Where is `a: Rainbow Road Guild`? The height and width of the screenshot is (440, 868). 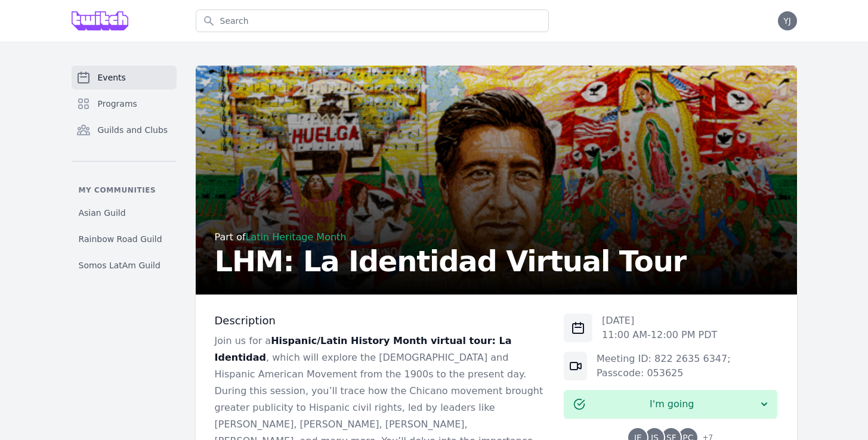 a: Rainbow Road Guild is located at coordinates (124, 239).